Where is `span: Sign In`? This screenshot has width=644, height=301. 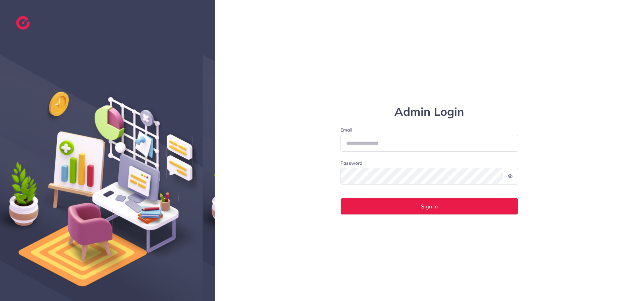
span: Sign In is located at coordinates (429, 206).